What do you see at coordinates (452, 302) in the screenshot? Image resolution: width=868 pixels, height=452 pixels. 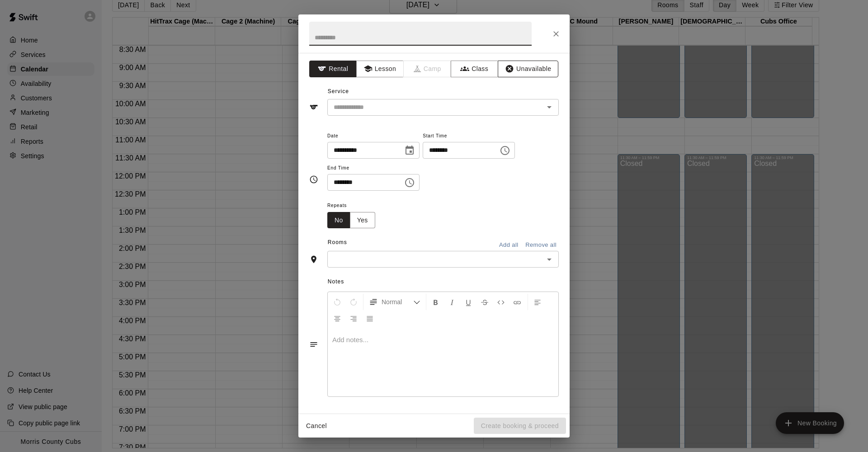 I see `button: Format Italics` at bounding box center [452, 302].